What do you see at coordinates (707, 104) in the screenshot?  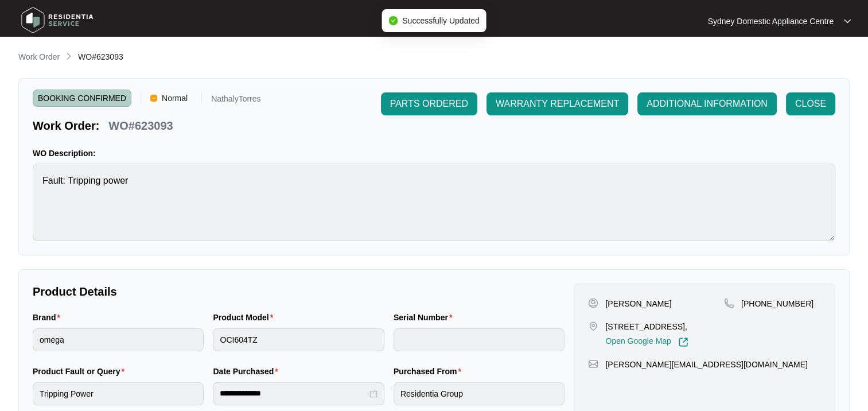 I see `span: ADDITIONAL INFORMATION` at bounding box center [707, 104].